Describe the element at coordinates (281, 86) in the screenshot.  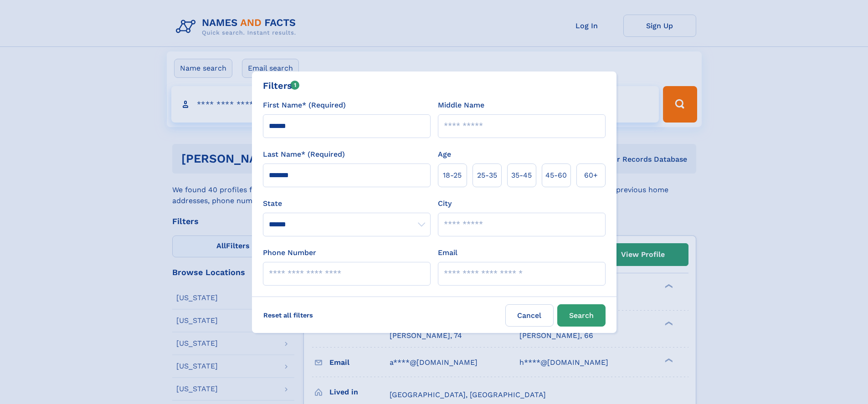
I see `div: Filters` at that location.